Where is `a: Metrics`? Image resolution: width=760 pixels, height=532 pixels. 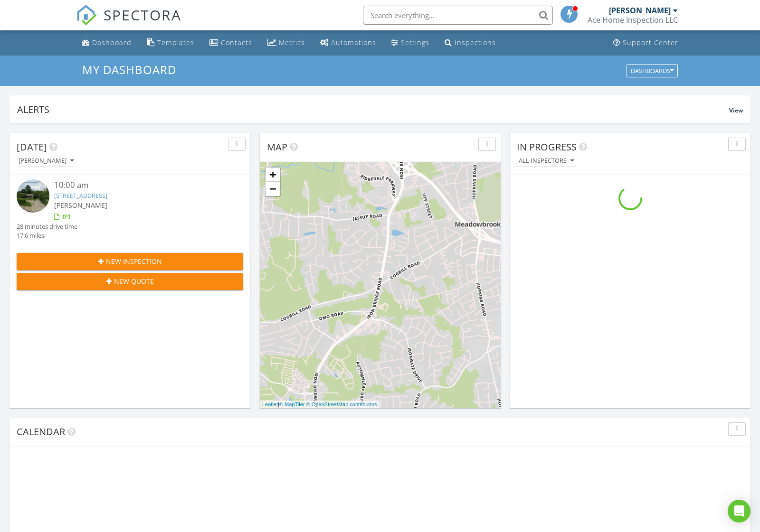 a: Metrics is located at coordinates (286, 42).